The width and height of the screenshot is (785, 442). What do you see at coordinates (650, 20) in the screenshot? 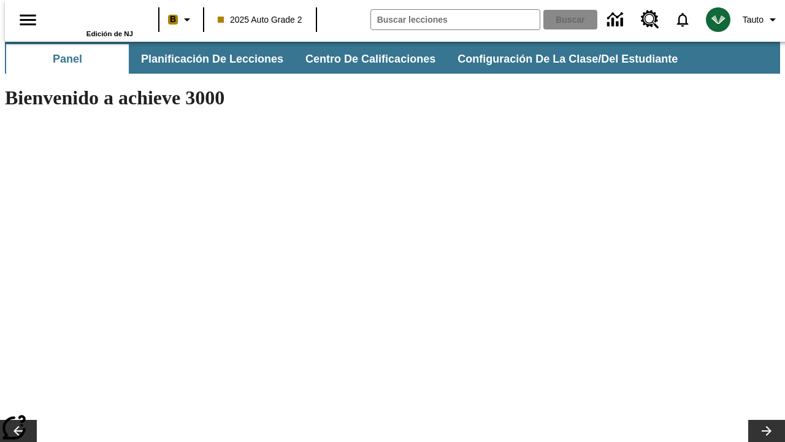
I see `a: Centro de recursos, Se abrirá en una pestaña nueva.` at bounding box center [650, 20].